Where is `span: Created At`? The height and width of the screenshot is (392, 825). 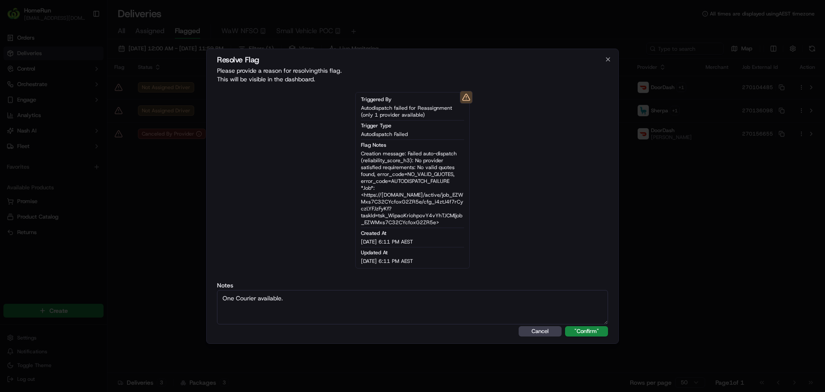 span: Created At is located at coordinates (374, 233).